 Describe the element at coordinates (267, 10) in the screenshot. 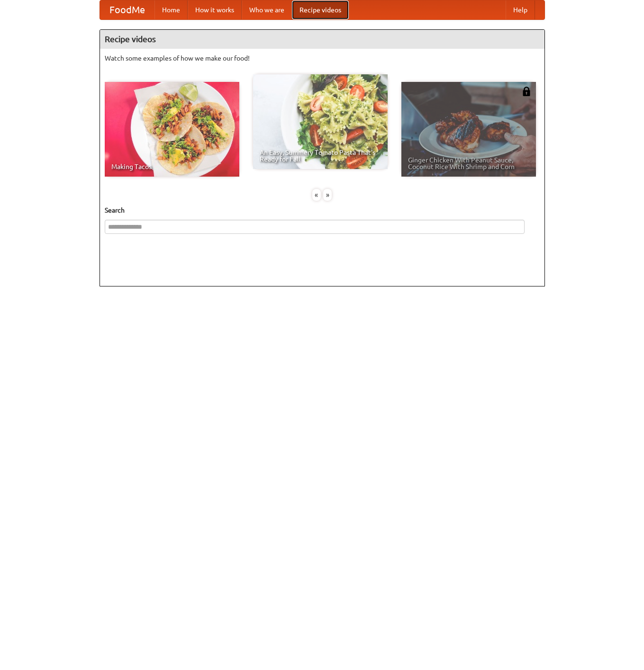

I see `a: Who we are` at that location.